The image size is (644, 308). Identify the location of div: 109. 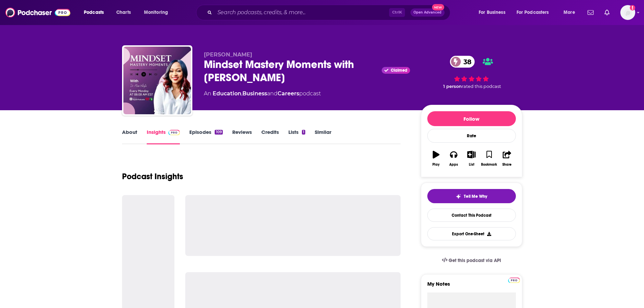
(218, 132).